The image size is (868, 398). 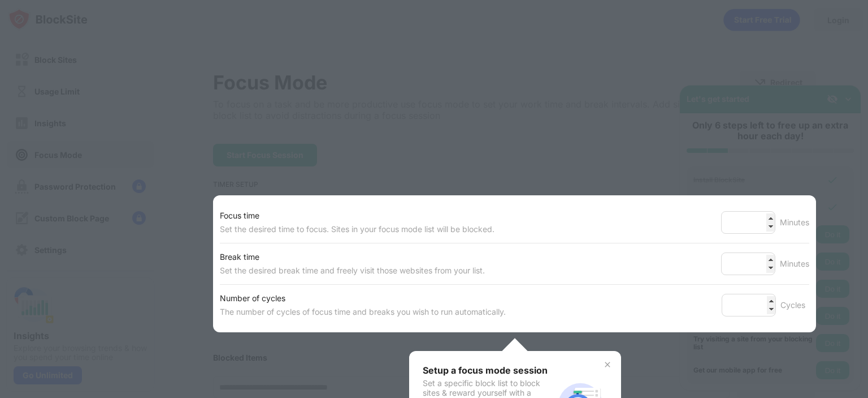 What do you see at coordinates (363, 298) in the screenshot?
I see `div: Number of cycles` at bounding box center [363, 298].